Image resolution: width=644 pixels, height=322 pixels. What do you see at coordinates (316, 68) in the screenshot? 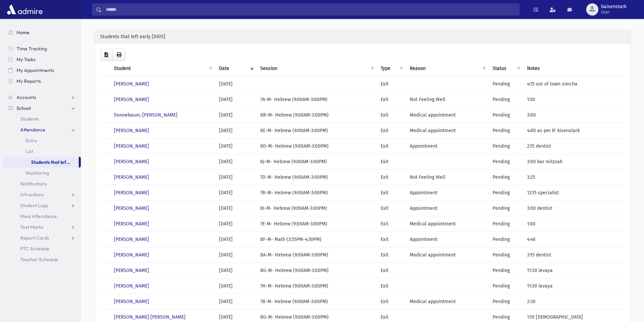
I see `th: Session : activate to sort column ascending` at bounding box center [316, 68].